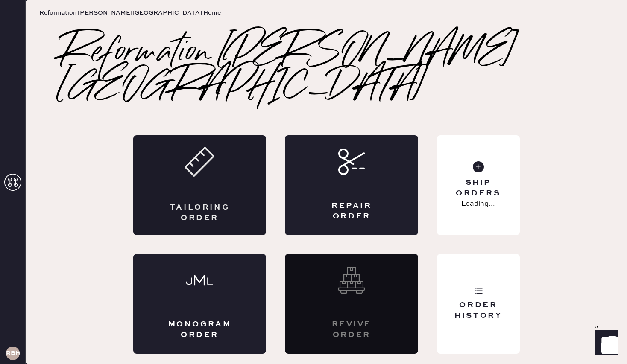 This screenshot has width=627, height=364. I want to click on div: Revive order, so click(351, 330).